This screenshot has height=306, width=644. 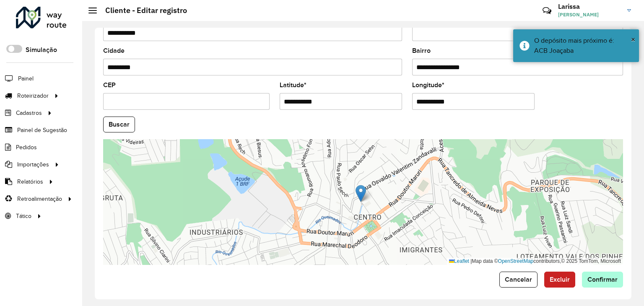 I want to click on span: Painel, so click(x=25, y=78).